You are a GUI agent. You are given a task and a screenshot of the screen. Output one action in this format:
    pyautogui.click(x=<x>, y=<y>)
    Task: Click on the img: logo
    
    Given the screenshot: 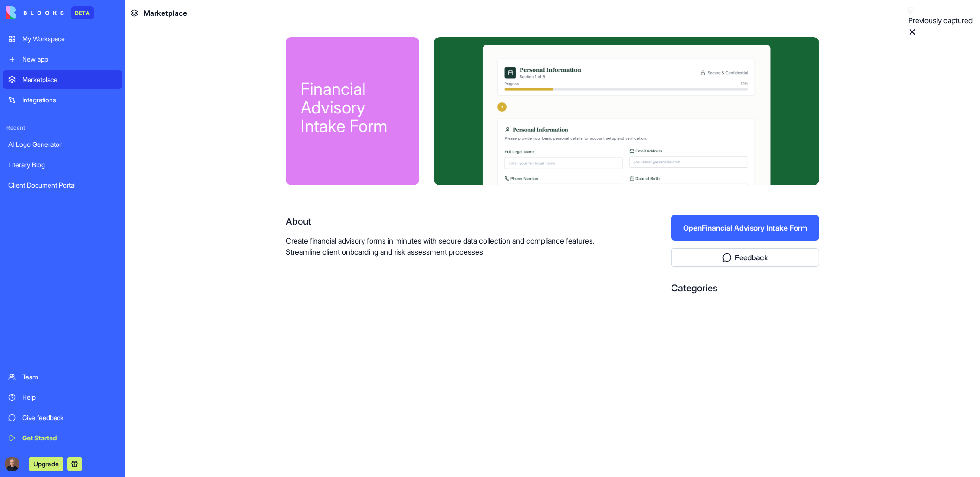 What is the action you would take?
    pyautogui.click(x=35, y=13)
    